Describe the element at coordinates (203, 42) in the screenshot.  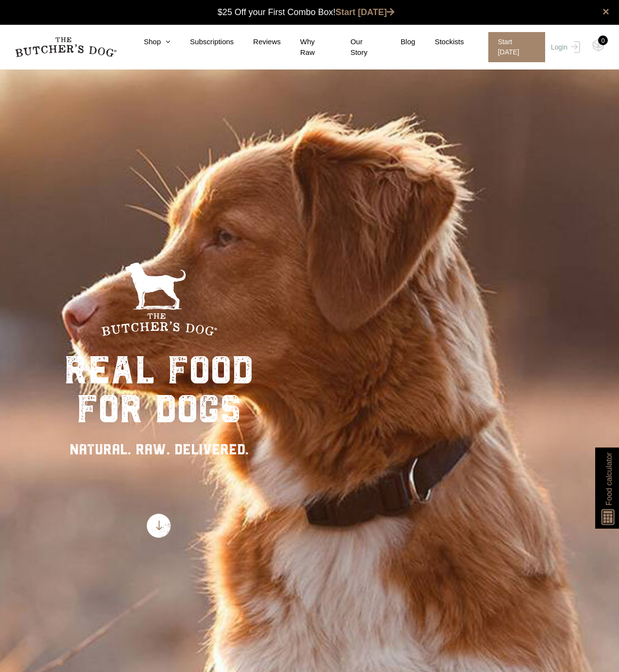
I see `a: Subscriptions` at that location.